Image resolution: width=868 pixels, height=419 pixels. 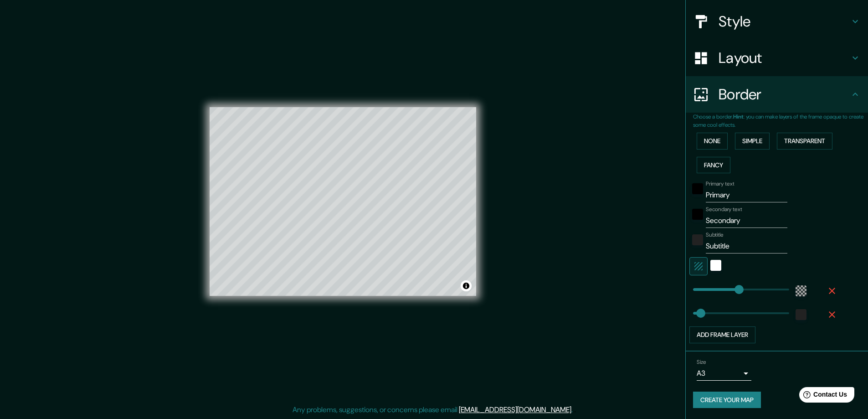 What do you see at coordinates (724, 210) in the screenshot?
I see `label: Secondary text` at bounding box center [724, 210].